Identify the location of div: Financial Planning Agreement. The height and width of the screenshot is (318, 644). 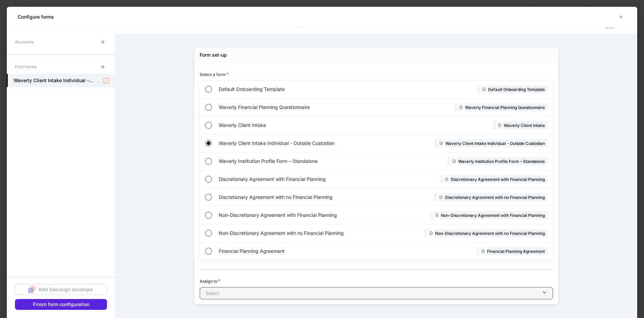
(512, 251).